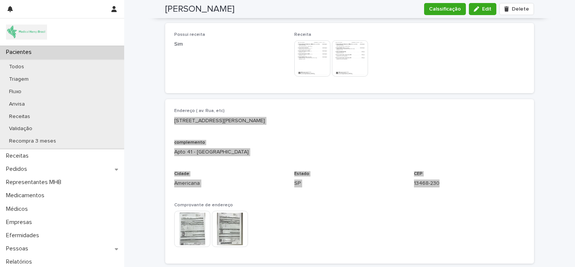 This screenshot has height=267, width=575. Describe the element at coordinates (27, 195) in the screenshot. I see `p: Medicamentos` at that location.